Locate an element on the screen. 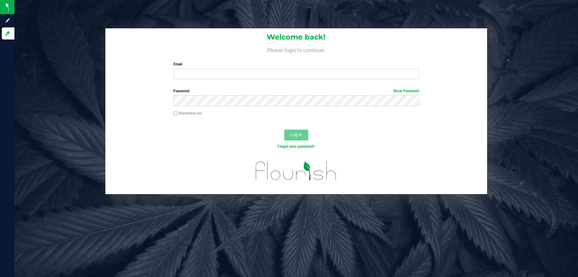  img: flourish_logo.svg is located at coordinates (296, 171).